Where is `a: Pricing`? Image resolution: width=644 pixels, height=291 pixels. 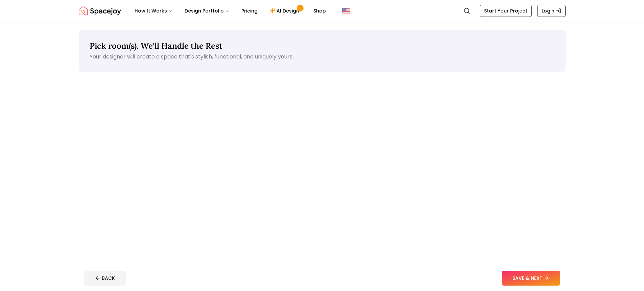 a: Pricing is located at coordinates (249, 11).